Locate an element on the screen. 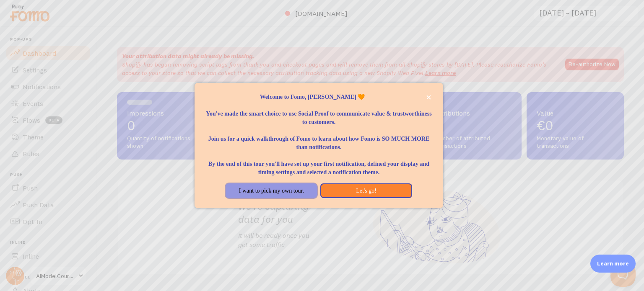 This screenshot has height=291, width=644. p: By the end of this tour you'll have set up your first notification, defined your display and timi... is located at coordinates (319, 164).